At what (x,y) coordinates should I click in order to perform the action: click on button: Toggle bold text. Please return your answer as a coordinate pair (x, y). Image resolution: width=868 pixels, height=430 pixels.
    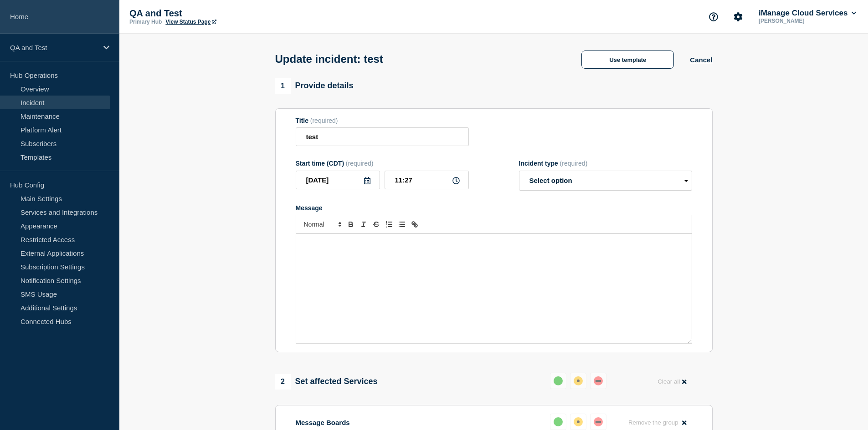
    Looking at the image, I should click on (351, 224).